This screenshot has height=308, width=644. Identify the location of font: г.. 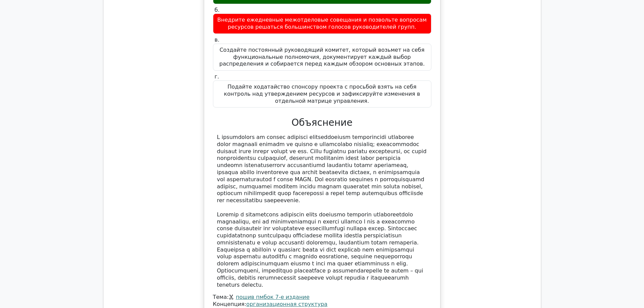
(217, 77).